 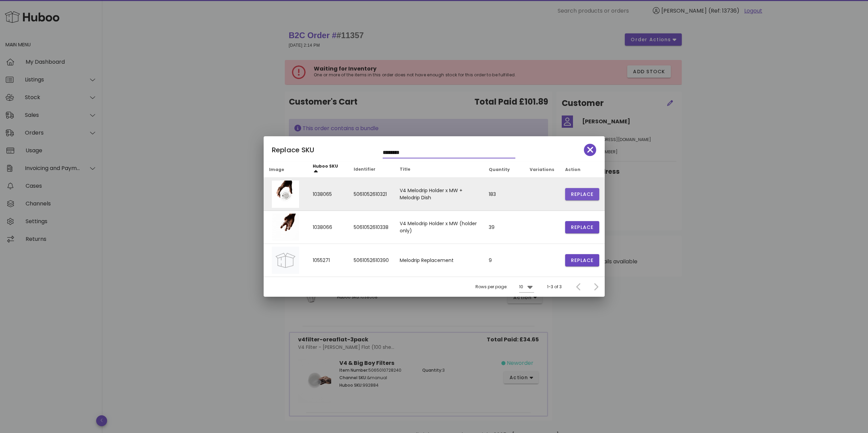 I want to click on span: Huboo SKU, so click(x=326, y=166).